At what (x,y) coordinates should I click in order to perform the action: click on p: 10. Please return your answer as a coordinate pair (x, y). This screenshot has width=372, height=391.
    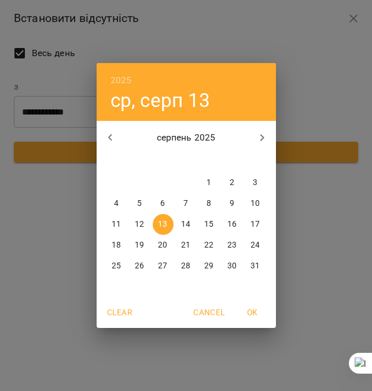
    Looking at the image, I should click on (255, 204).